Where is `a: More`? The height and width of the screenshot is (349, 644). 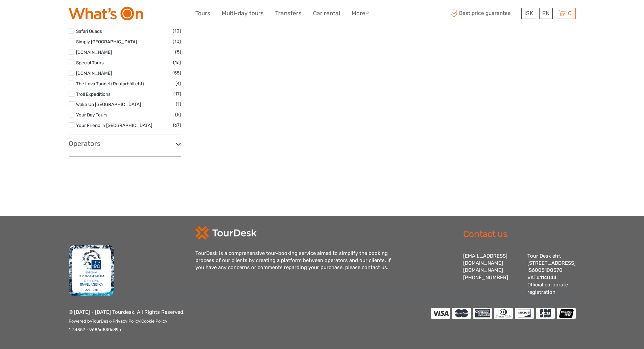
a: More is located at coordinates (360, 13).